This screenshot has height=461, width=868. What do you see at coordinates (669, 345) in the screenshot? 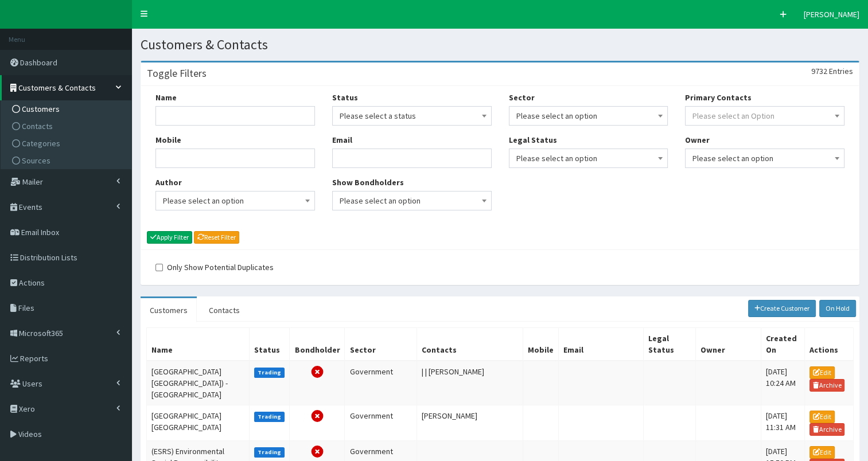
I see `th: Legal Status` at bounding box center [669, 345].